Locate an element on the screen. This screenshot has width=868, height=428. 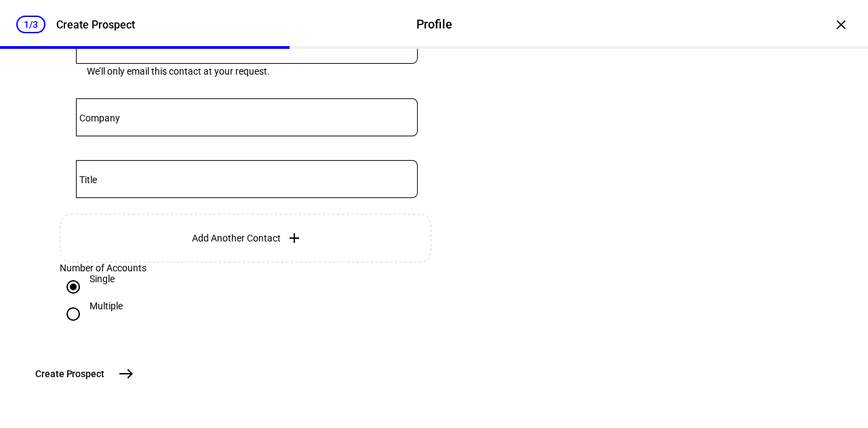
span: Create Prospect is located at coordinates (70, 373).